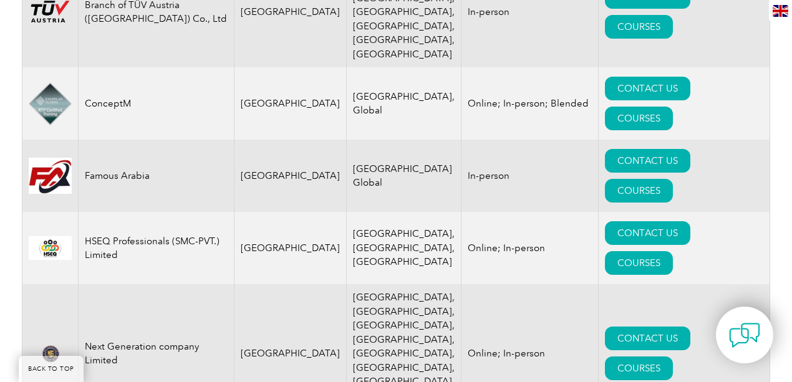 This screenshot has width=792, height=382. Describe the element at coordinates (51, 369) in the screenshot. I see `a: BACK TO TOP` at that location.